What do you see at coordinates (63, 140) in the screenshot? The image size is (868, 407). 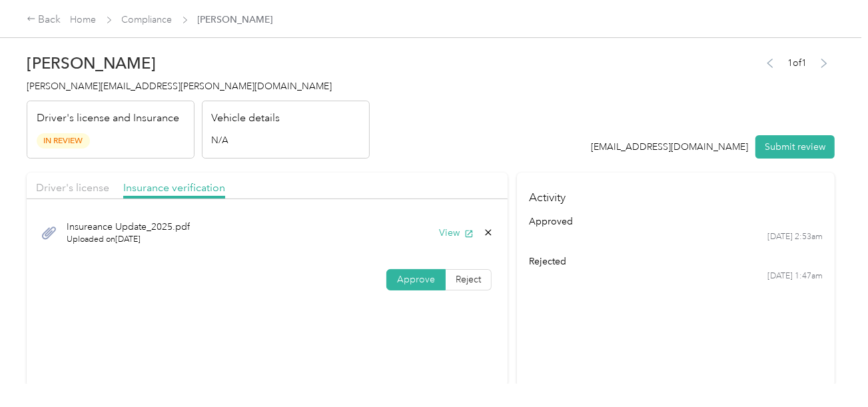 I see `span: In Review` at bounding box center [63, 140].